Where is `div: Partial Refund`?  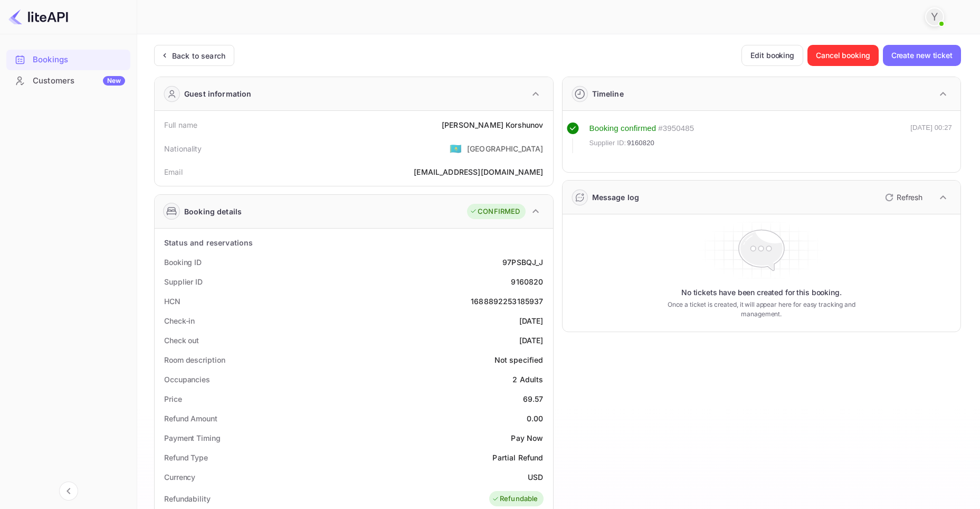 div: Partial Refund is located at coordinates (518, 457).